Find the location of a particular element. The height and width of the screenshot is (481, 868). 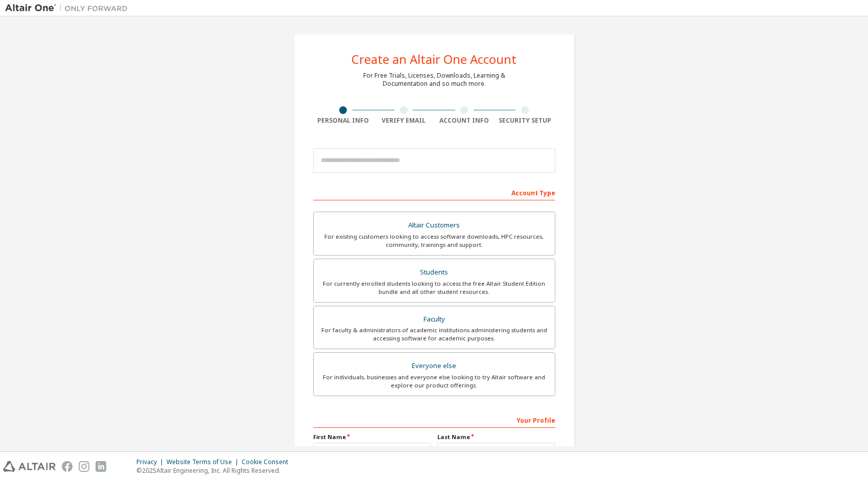

div: For faculty & administrators of academic institutions administering students and accessing softwa... is located at coordinates (434, 334).